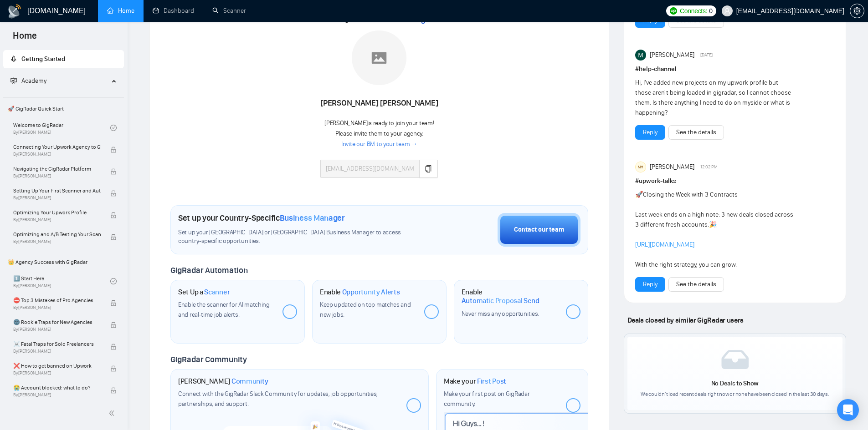 This screenshot has width=868, height=430. I want to click on span: Home, so click(24, 39).